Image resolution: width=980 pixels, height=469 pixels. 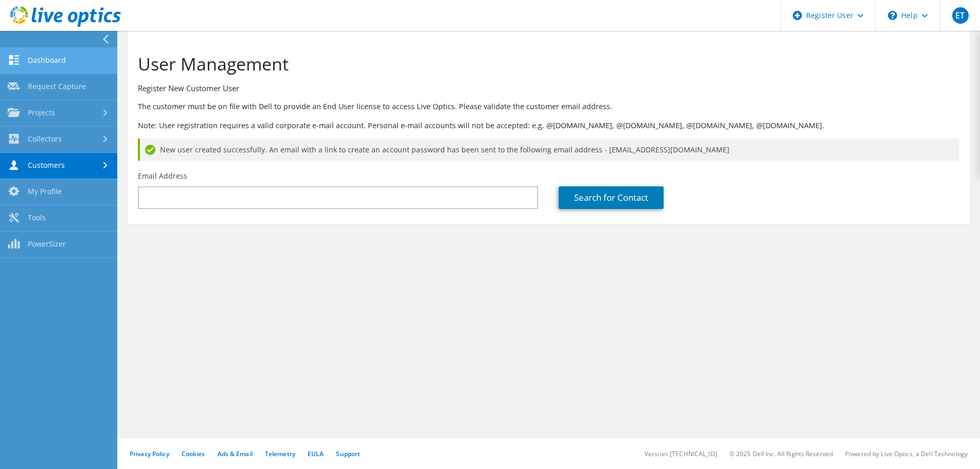 I want to click on a: EULA, so click(x=315, y=453).